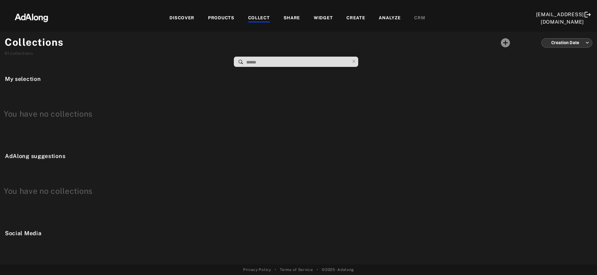 This screenshot has height=275, width=597. Describe the element at coordinates (389, 18) in the screenshot. I see `div: ANALYZE` at that location.